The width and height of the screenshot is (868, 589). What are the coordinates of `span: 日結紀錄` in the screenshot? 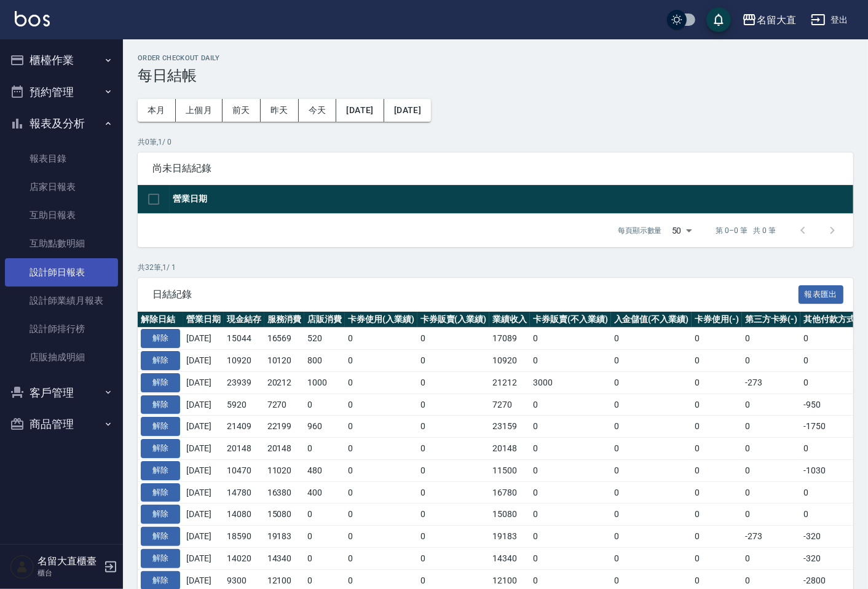 It's located at (475, 294).